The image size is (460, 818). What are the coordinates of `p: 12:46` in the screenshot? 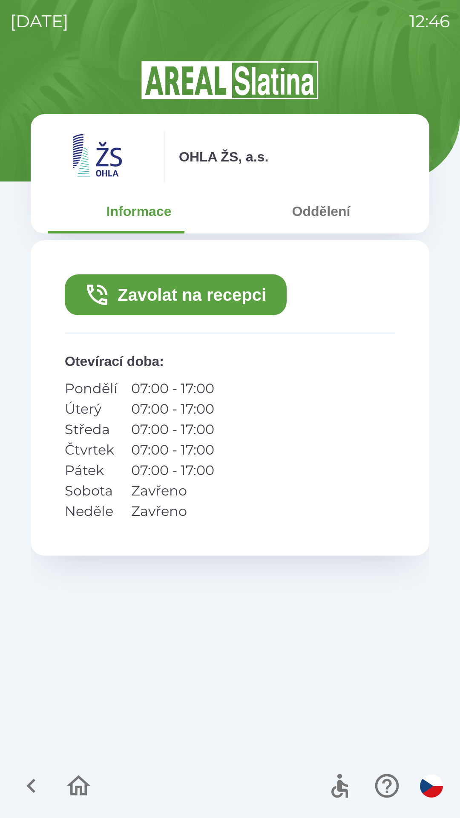 It's located at (430, 21).